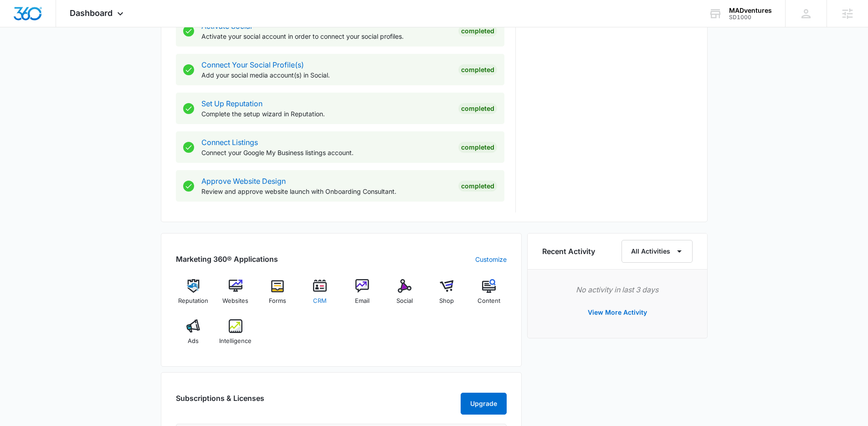  I want to click on span: Social, so click(405, 301).